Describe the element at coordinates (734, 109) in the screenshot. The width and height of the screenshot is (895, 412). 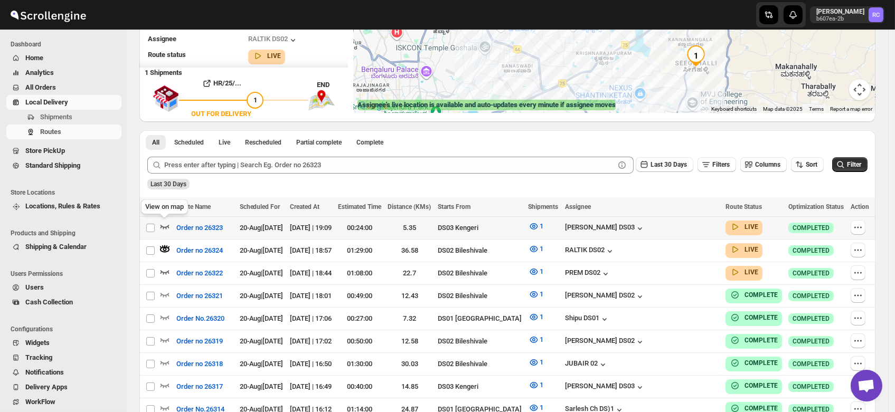
I see `button: Keyboard shortcuts` at that location.